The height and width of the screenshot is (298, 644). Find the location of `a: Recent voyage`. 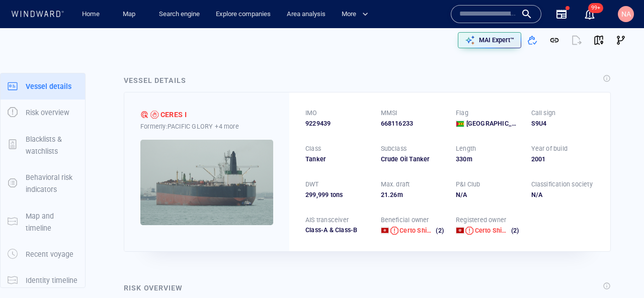

a: Recent voyage is located at coordinates (43, 254).